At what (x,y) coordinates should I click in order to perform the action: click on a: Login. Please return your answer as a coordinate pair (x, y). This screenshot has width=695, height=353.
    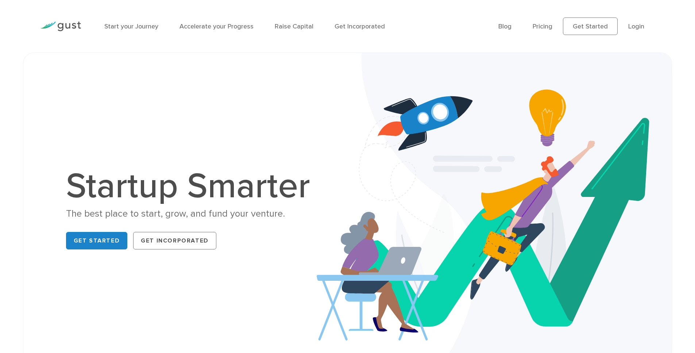
    Looking at the image, I should click on (636, 26).